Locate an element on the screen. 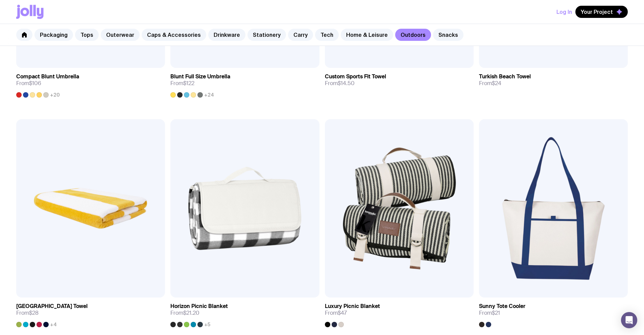 Image resolution: width=644 pixels, height=335 pixels. a: Snacks is located at coordinates (448, 35).